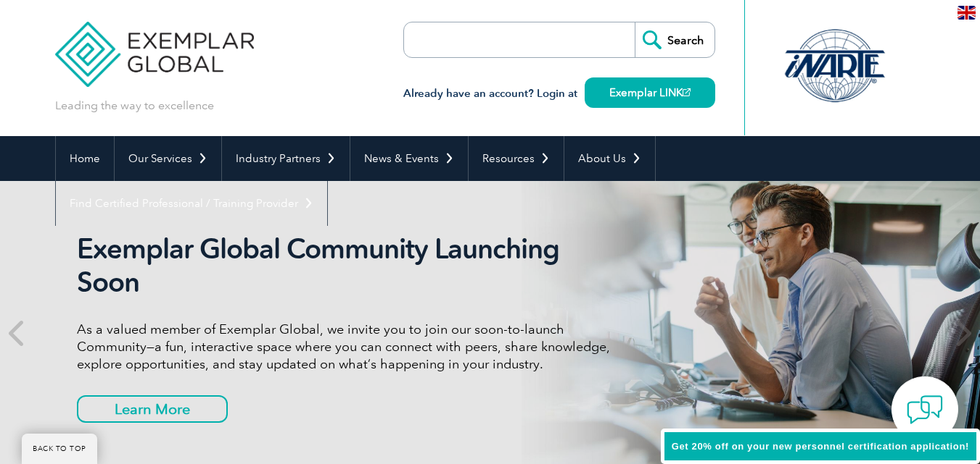 The image size is (980, 464). I want to click on h2: Exemplar Global Community Launching Soon, so click(349, 266).